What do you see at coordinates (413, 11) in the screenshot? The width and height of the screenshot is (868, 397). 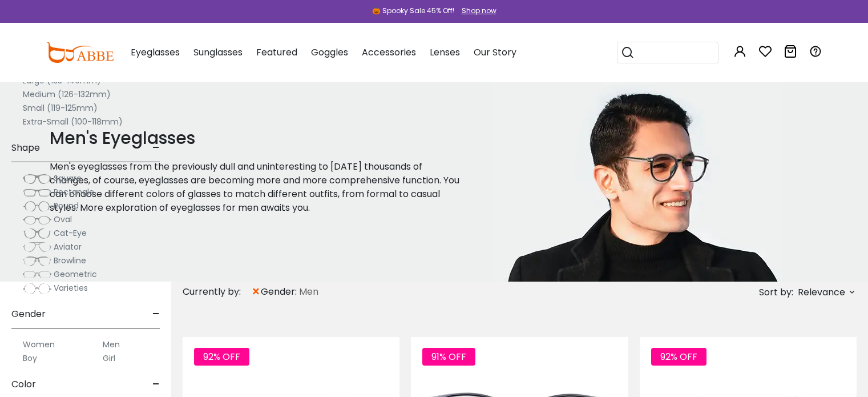 I see `div: 🎃 Spooky Sale 45% Off!` at bounding box center [413, 11].